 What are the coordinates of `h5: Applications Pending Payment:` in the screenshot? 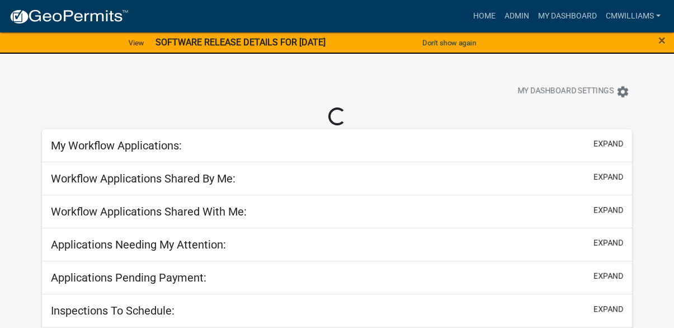 It's located at (129, 278).